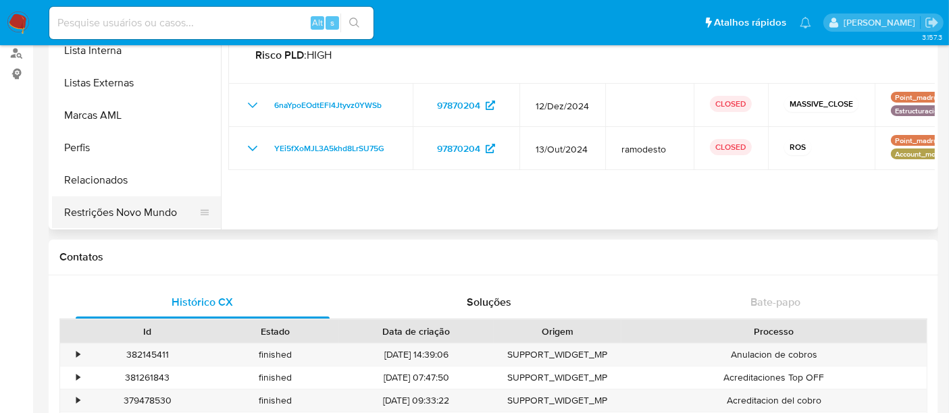 The width and height of the screenshot is (949, 413). Describe the element at coordinates (775, 302) in the screenshot. I see `span: Bate-papo` at that location.